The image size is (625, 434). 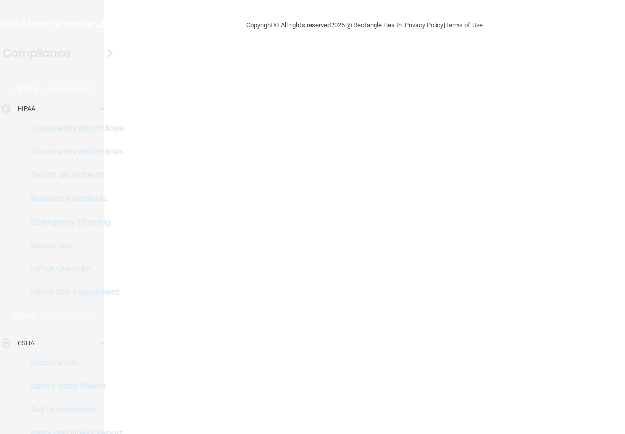 I want to click on p: Business Associates, so click(x=73, y=199).